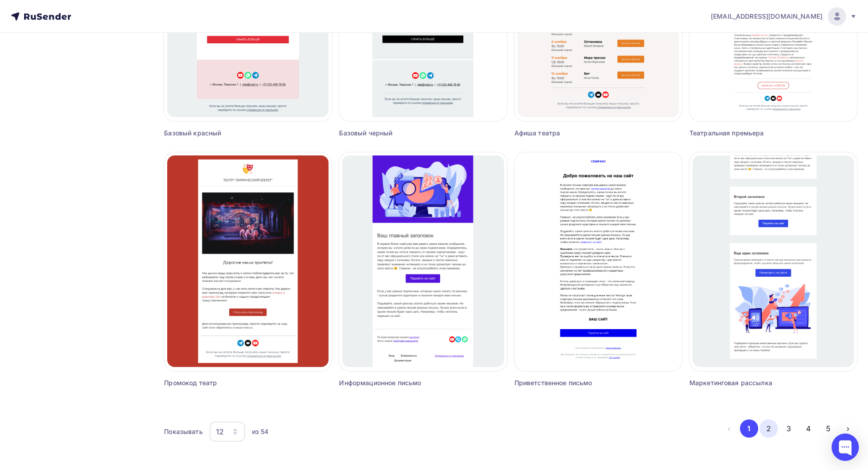  What do you see at coordinates (227, 432) in the screenshot?
I see `button: 12` at bounding box center [227, 432].